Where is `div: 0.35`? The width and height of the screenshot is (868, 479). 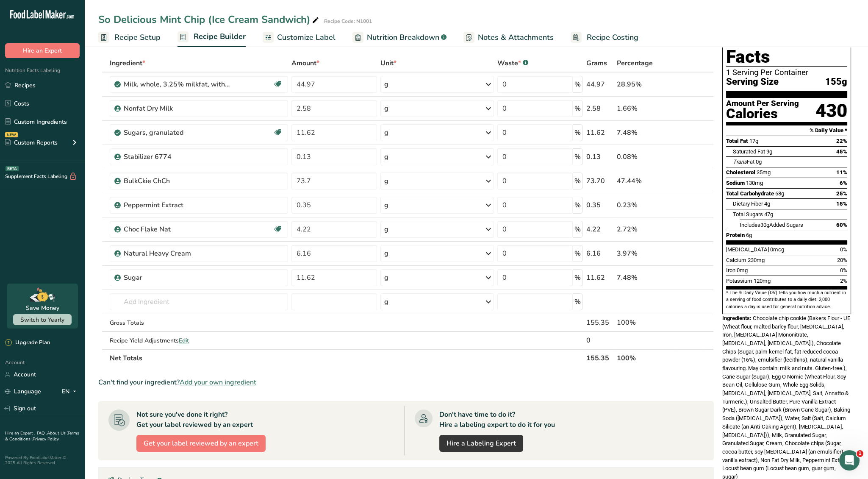
div: 0.35 is located at coordinates (600, 205).